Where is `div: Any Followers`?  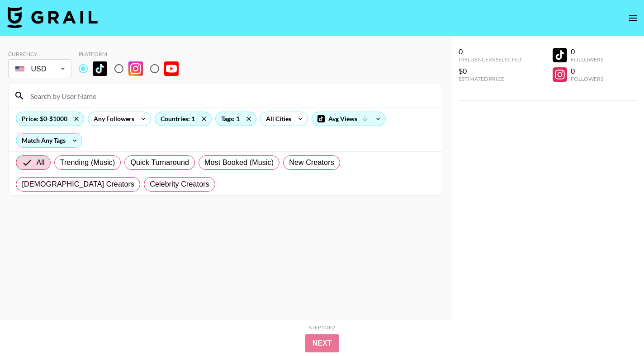 div: Any Followers is located at coordinates (112, 119).